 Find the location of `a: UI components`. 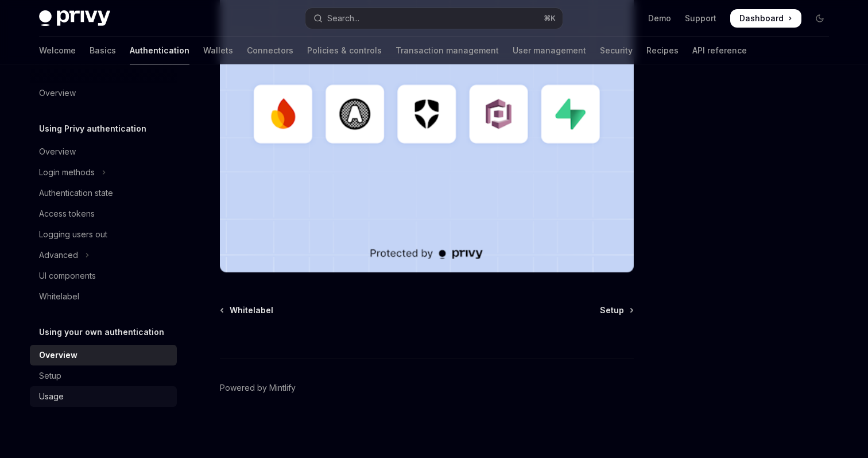

a: UI components is located at coordinates (104, 276).